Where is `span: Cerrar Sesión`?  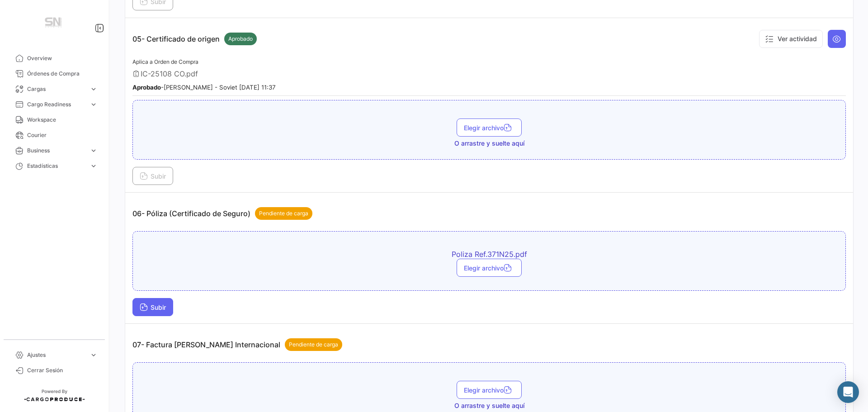
span: Cerrar Sesión is located at coordinates (63, 370).